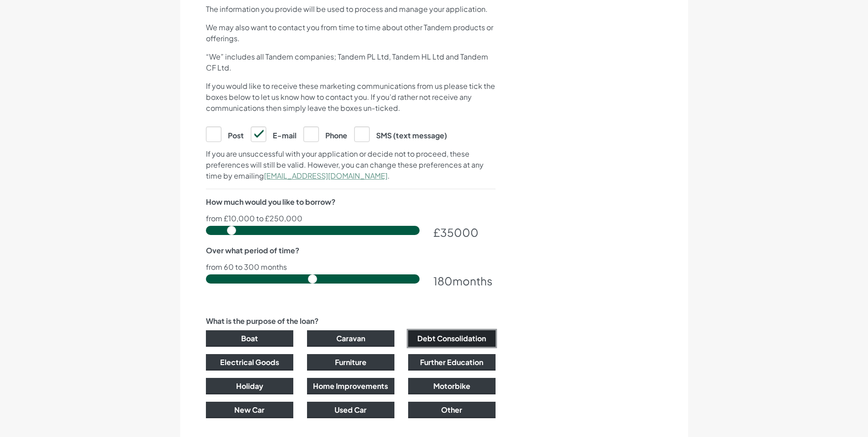  I want to click on button: Caravan, so click(350, 338).